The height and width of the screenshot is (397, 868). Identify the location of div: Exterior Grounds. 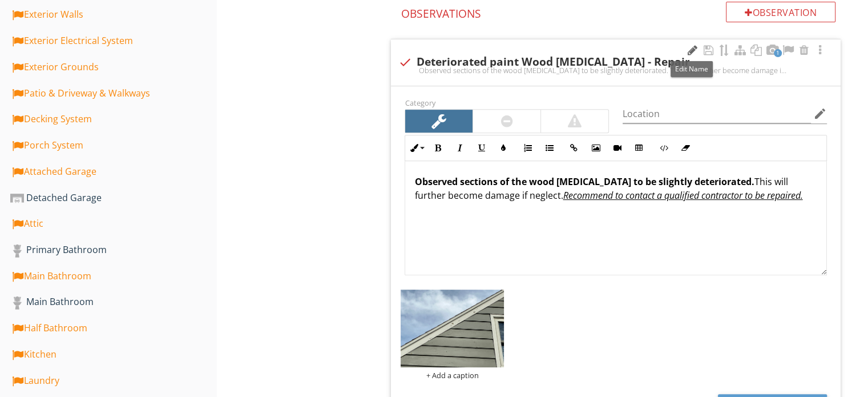
(114, 67).